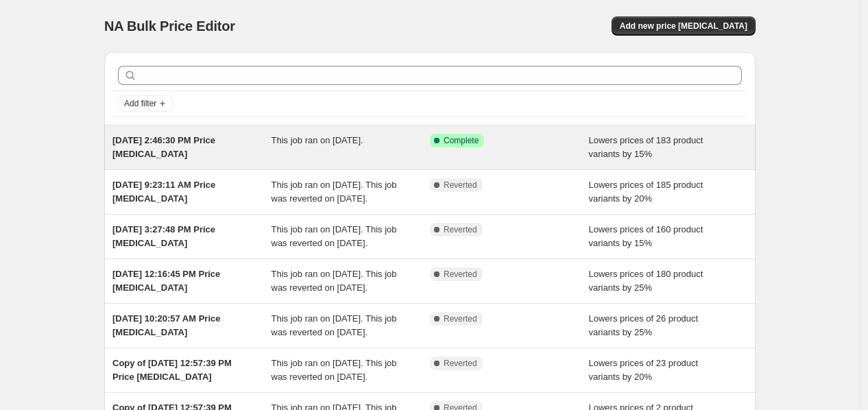 The image size is (868, 410). Describe the element at coordinates (169, 26) in the screenshot. I see `span: NA Bulk Price Editor` at that location.